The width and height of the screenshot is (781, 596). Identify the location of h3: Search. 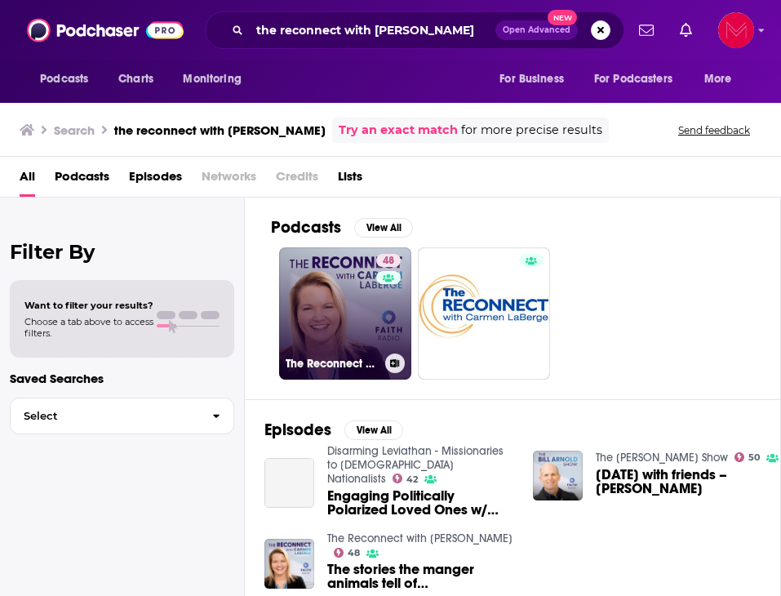
(74, 130).